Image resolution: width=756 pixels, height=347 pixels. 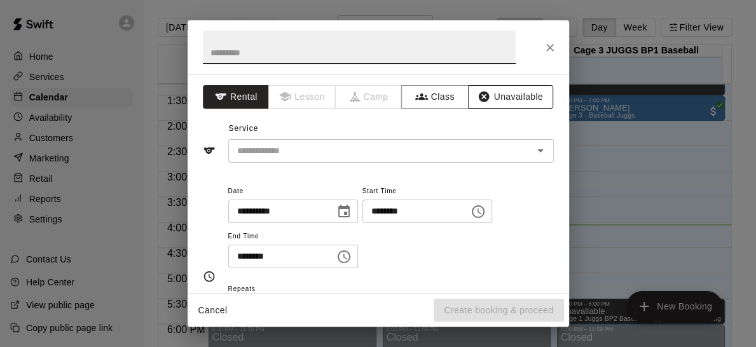 What do you see at coordinates (434, 97) in the screenshot?
I see `button: Class` at bounding box center [434, 97].